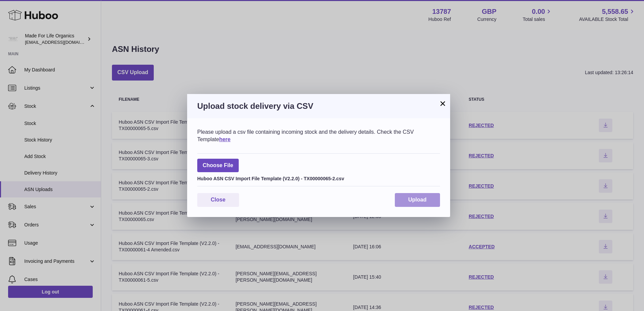 The height and width of the screenshot is (311, 644). Describe the element at coordinates (418, 200) in the screenshot. I see `span: Upload` at that location.